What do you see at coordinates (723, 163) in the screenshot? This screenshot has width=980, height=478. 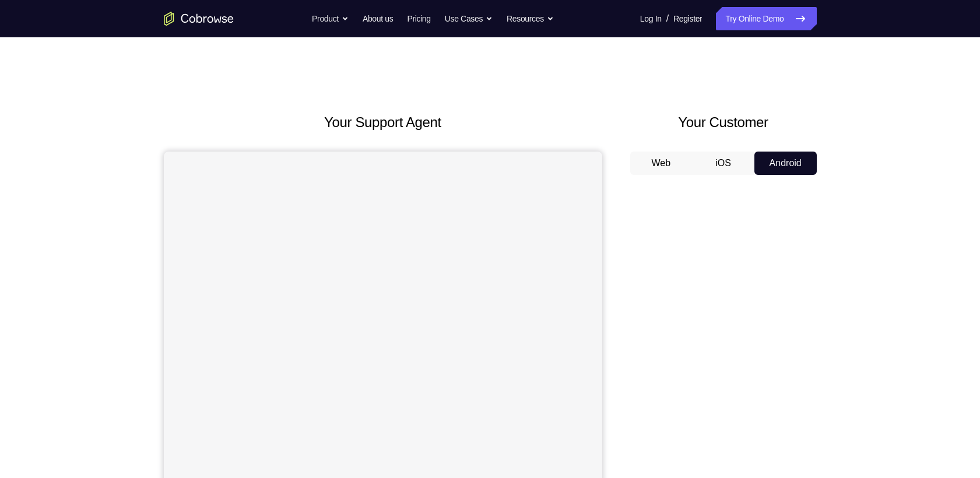 I see `button: iOS` at bounding box center [723, 163].